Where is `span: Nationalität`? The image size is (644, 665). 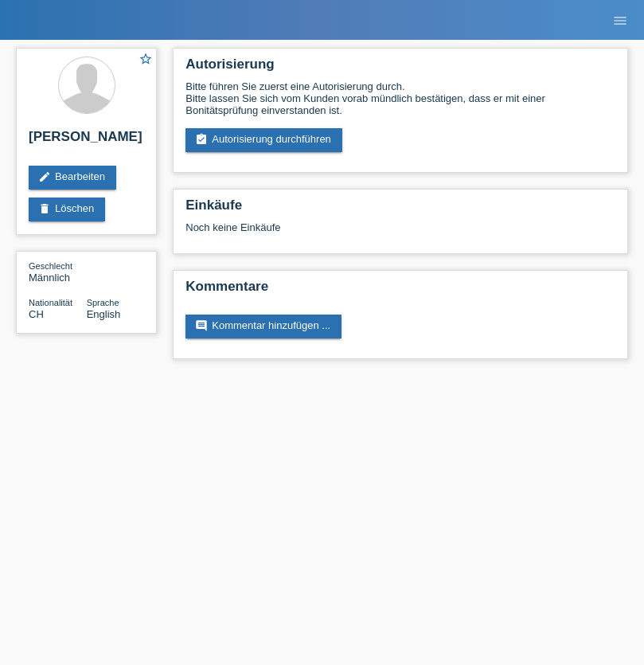 span: Nationalität is located at coordinates (50, 302).